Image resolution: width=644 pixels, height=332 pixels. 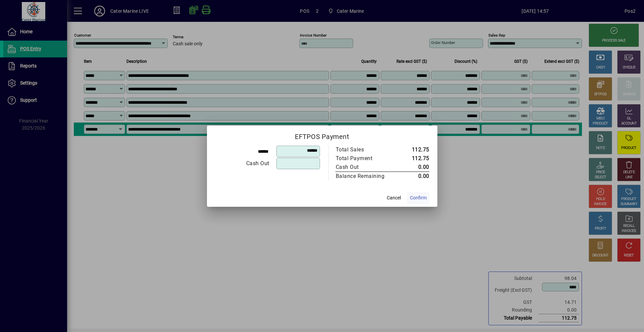 I want to click on button: Confirm, so click(x=418, y=198).